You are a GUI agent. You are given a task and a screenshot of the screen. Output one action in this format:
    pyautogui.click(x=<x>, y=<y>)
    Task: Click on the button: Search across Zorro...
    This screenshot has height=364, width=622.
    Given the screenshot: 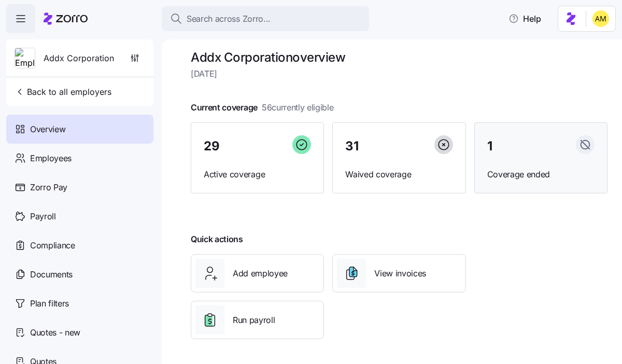 What is the action you would take?
    pyautogui.click(x=265, y=19)
    